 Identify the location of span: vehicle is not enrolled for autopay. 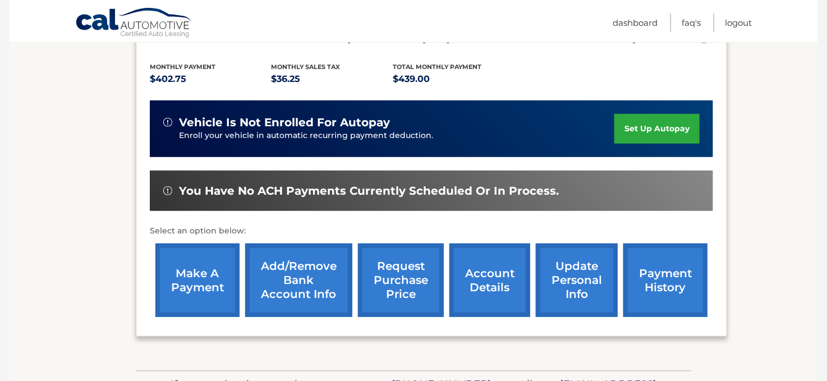
(284, 122).